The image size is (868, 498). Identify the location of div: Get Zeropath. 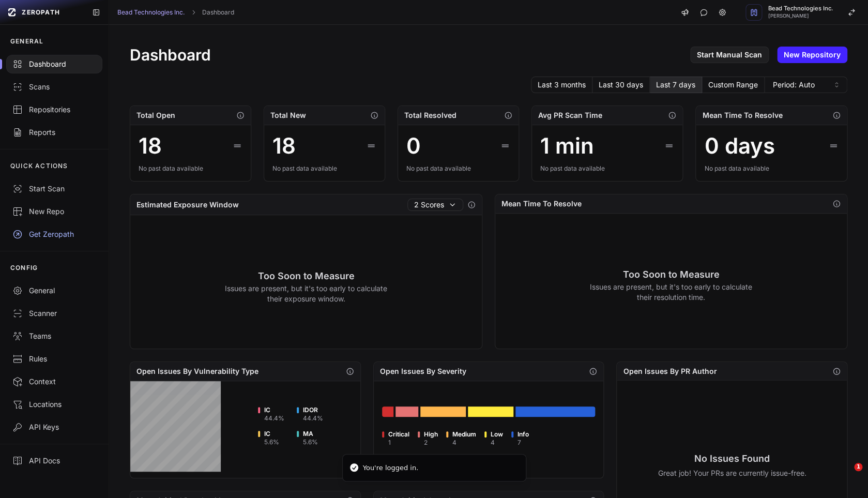
(54, 234).